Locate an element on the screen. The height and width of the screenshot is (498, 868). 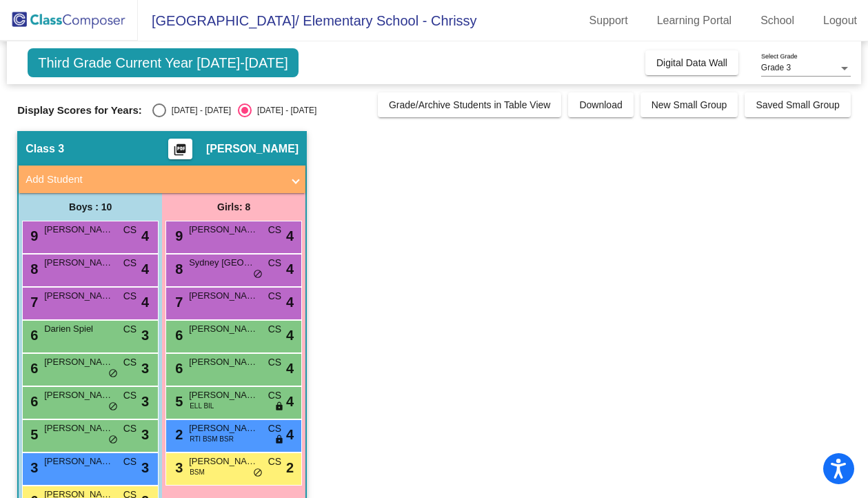
span: BSM is located at coordinates (197, 472).